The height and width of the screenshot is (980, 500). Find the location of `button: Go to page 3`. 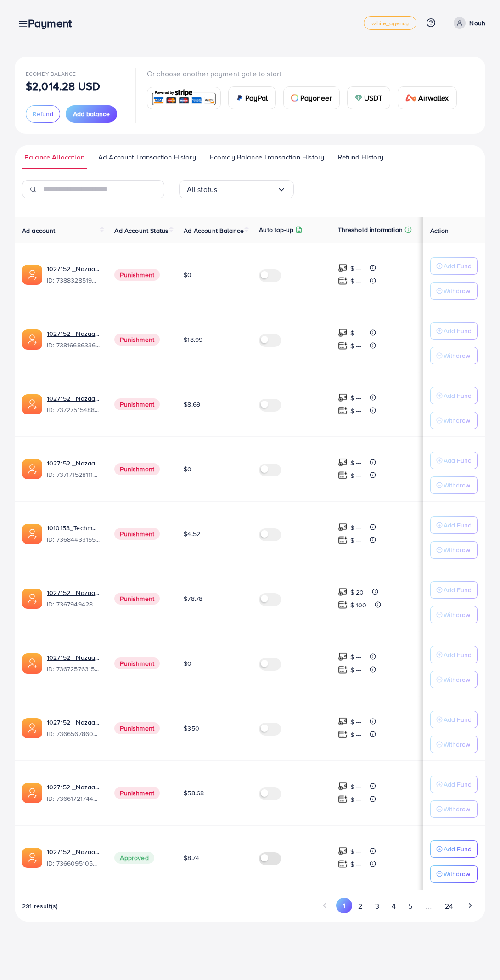

button: Go to page 3 is located at coordinates (377, 906).